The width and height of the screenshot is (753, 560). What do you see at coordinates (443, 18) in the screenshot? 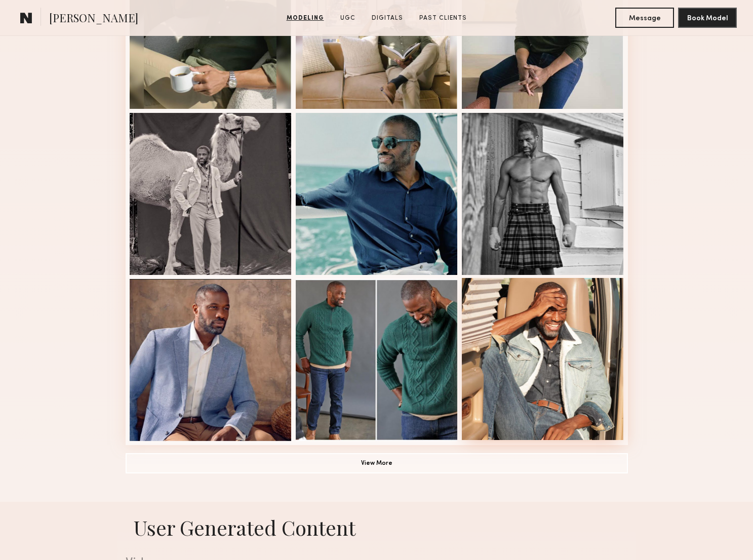
I see `a: Past Clients` at bounding box center [443, 18].